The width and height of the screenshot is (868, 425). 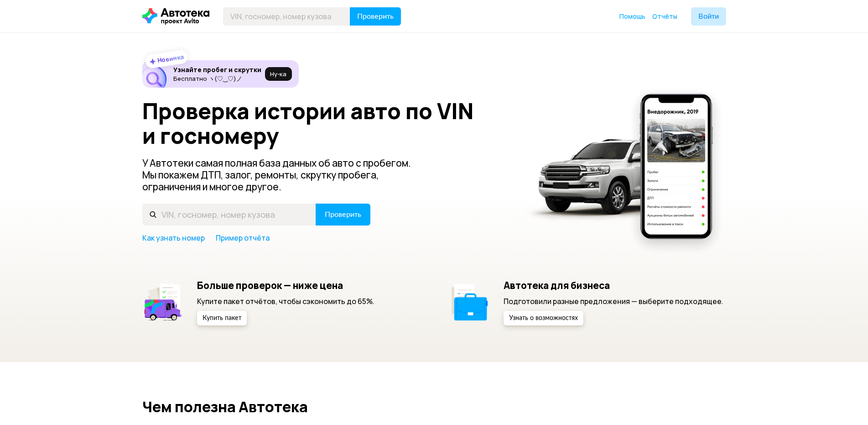 What do you see at coordinates (614, 301) in the screenshot?
I see `p: Подготовили разные предложения — выберите подходящее.` at bounding box center [614, 301].